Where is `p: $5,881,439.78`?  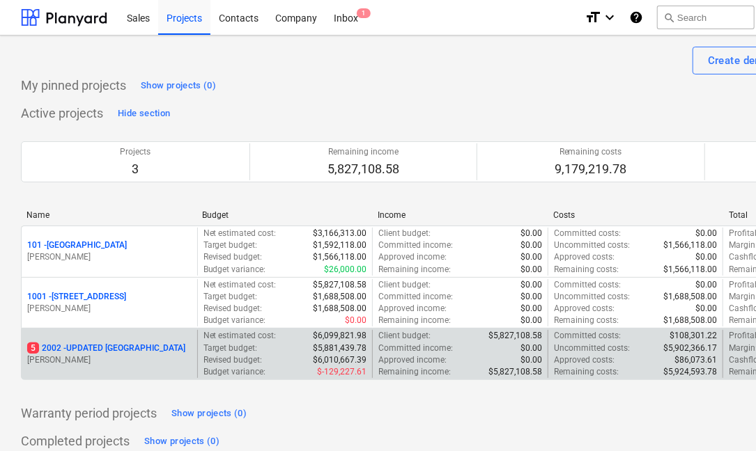 p: $5,881,439.78 is located at coordinates (339, 348).